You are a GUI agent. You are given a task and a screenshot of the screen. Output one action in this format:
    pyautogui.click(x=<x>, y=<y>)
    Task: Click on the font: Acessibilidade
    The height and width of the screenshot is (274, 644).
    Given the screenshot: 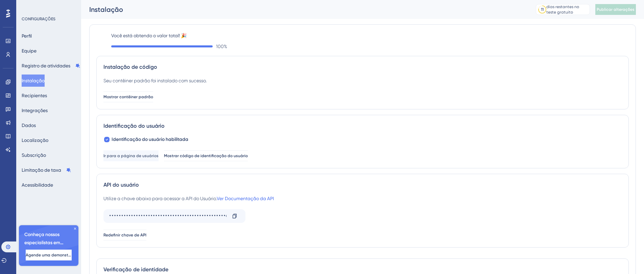 What is the action you would take?
    pyautogui.click(x=37, y=185)
    